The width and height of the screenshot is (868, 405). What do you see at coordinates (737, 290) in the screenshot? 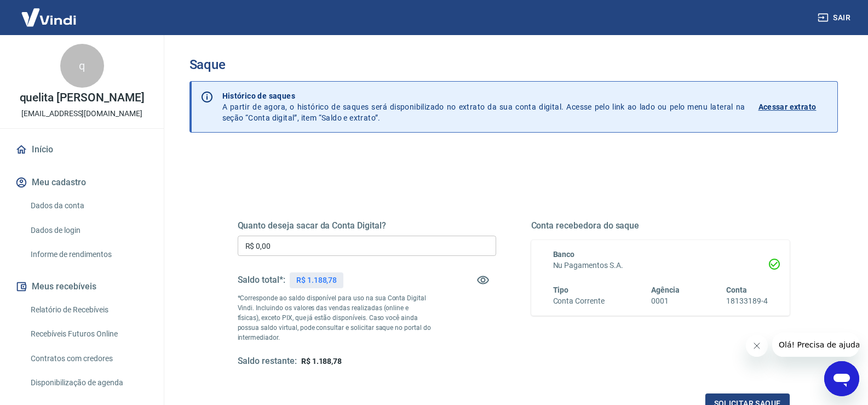
I see `span: Conta` at bounding box center [737, 290].